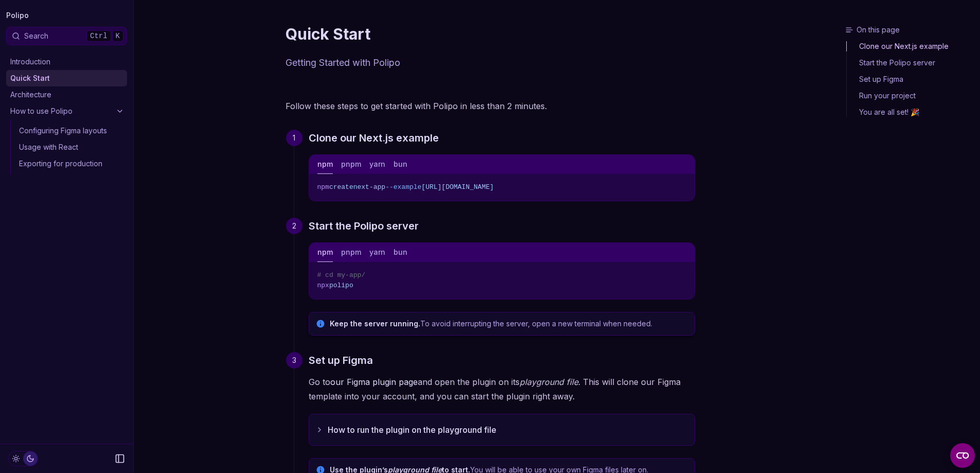 This screenshot has width=980, height=473. Describe the element at coordinates (374, 382) in the screenshot. I see `a: our Figma plugin page` at that location.